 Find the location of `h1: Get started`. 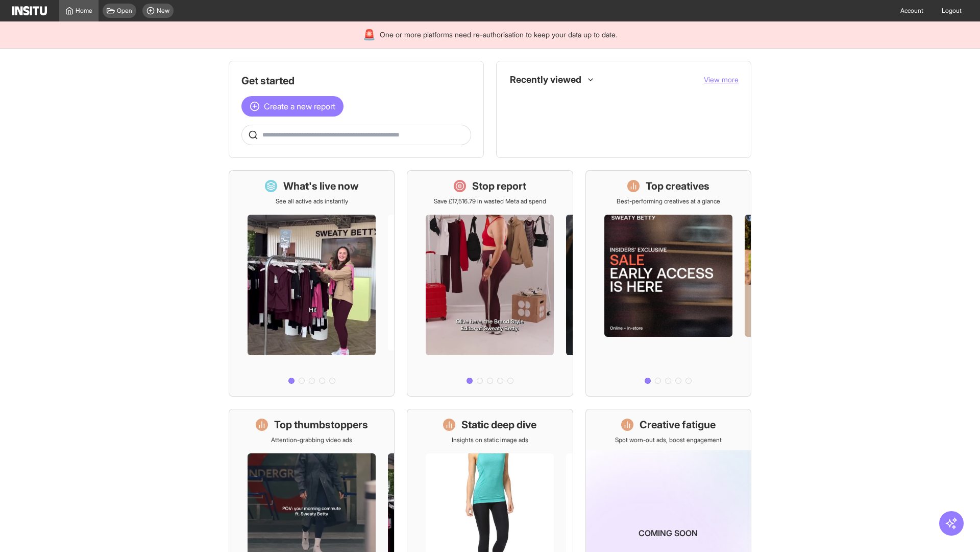

h1: Get started is located at coordinates (356, 81).